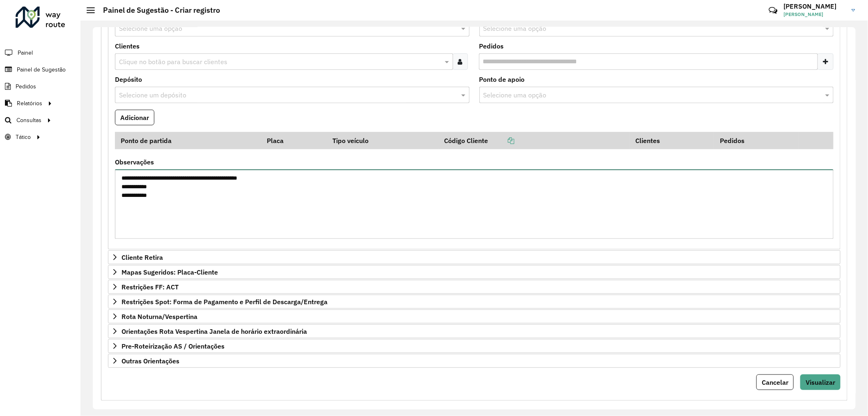 Image resolution: width=868 pixels, height=416 pixels. What do you see at coordinates (492, 46) in the screenshot?
I see `label: Pedidos` at bounding box center [492, 46].